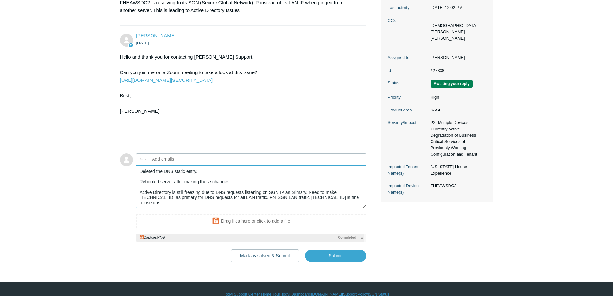 The width and height of the screenshot is (613, 296). I want to click on dt: Severity/Impact, so click(407, 123).